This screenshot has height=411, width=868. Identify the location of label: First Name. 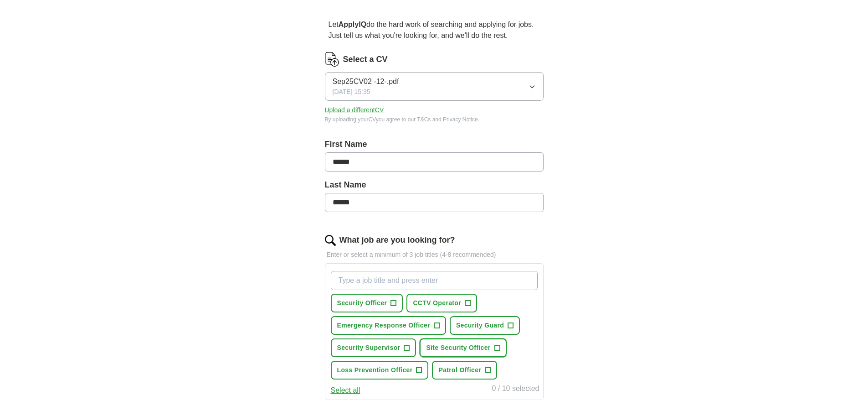
(434, 144).